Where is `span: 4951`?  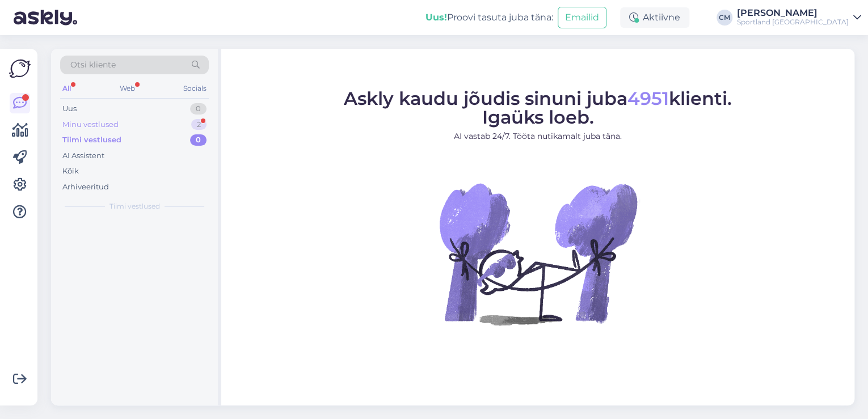
span: 4951 is located at coordinates (648, 98).